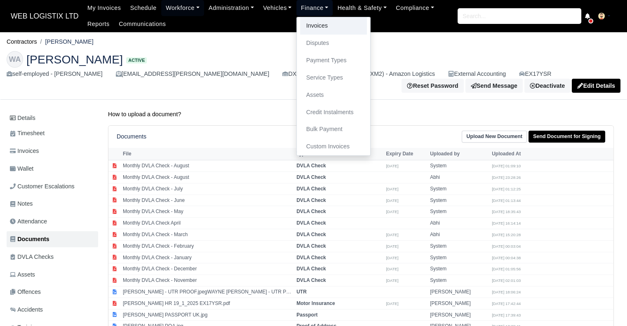  I want to click on strong: Motor Insurance, so click(315, 303).